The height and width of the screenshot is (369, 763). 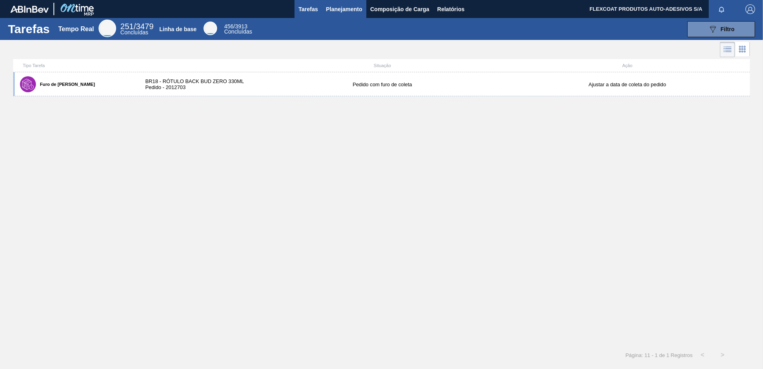 I want to click on font: 3479, so click(x=144, y=26).